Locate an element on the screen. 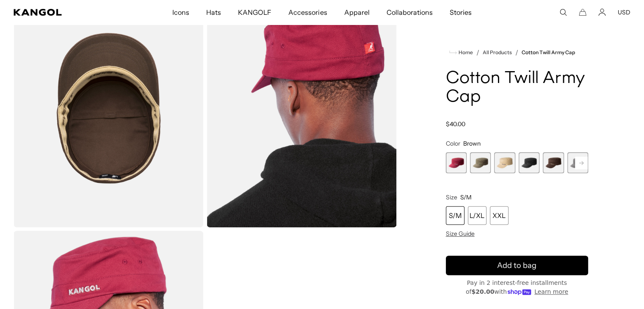 Image resolution: width=644 pixels, height=309 pixels. div: S/M is located at coordinates (455, 215).